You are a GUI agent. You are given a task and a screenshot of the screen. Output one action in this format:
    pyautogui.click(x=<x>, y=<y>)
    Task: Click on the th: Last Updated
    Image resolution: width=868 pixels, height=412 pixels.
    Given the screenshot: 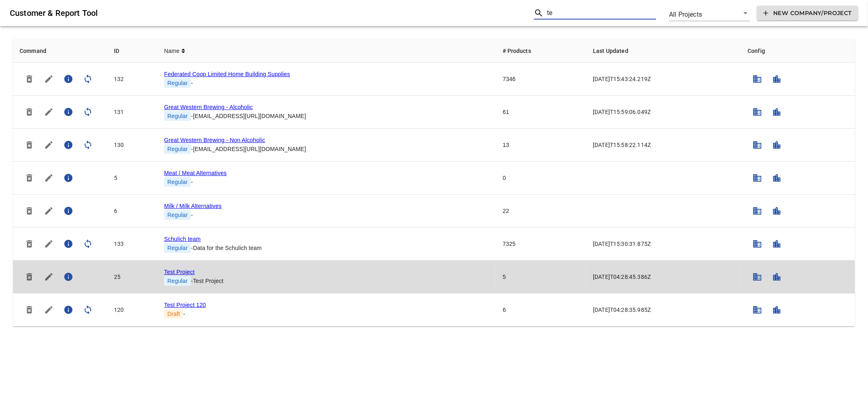 What is the action you would take?
    pyautogui.click(x=664, y=51)
    